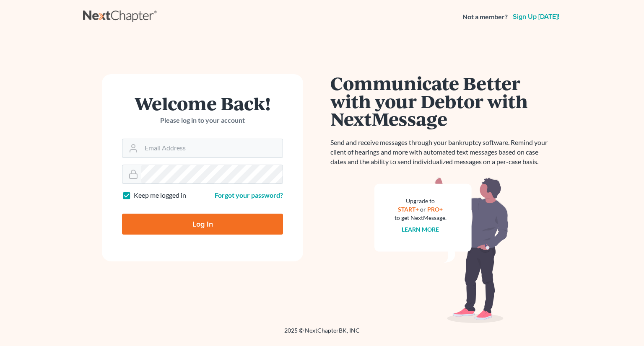 This screenshot has height=346, width=644. I want to click on h1: Communicate Better with your Debtor with NextMessage, so click(441, 101).